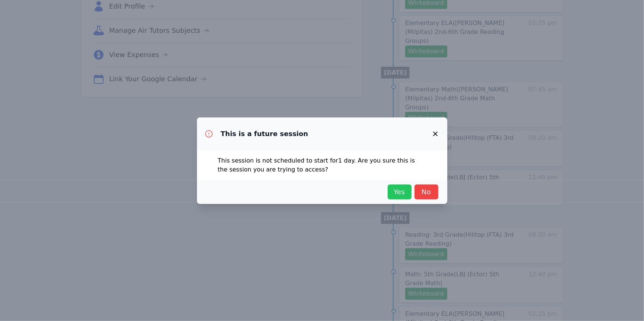  I want to click on span: Yes, so click(400, 192).